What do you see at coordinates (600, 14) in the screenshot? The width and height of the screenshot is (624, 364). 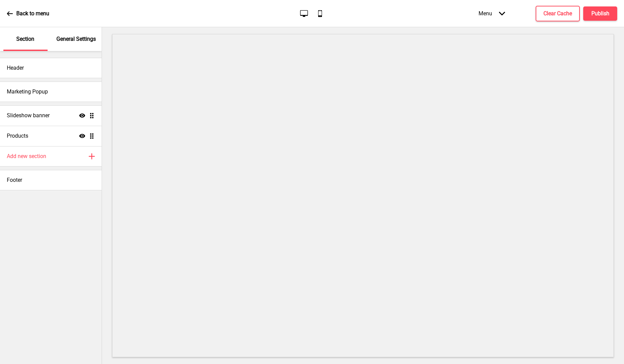 I see `h4: Publish` at bounding box center [600, 14].